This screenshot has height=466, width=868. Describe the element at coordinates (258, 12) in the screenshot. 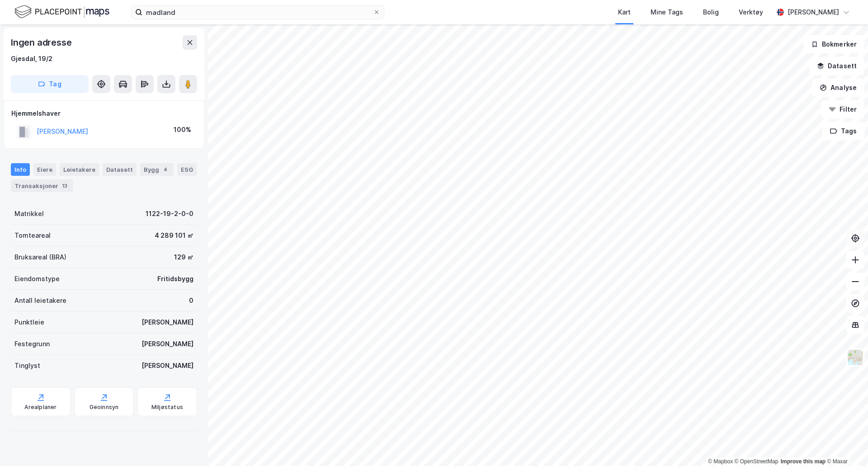

I see `input: Søk på adresse, matrikkel, gårdeiere, leietakere eller personer` at that location.